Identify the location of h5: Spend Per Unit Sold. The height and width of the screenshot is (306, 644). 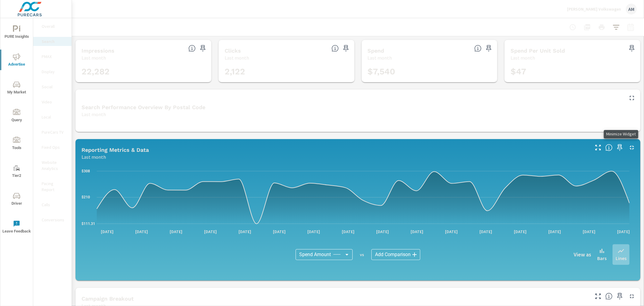
(538, 50).